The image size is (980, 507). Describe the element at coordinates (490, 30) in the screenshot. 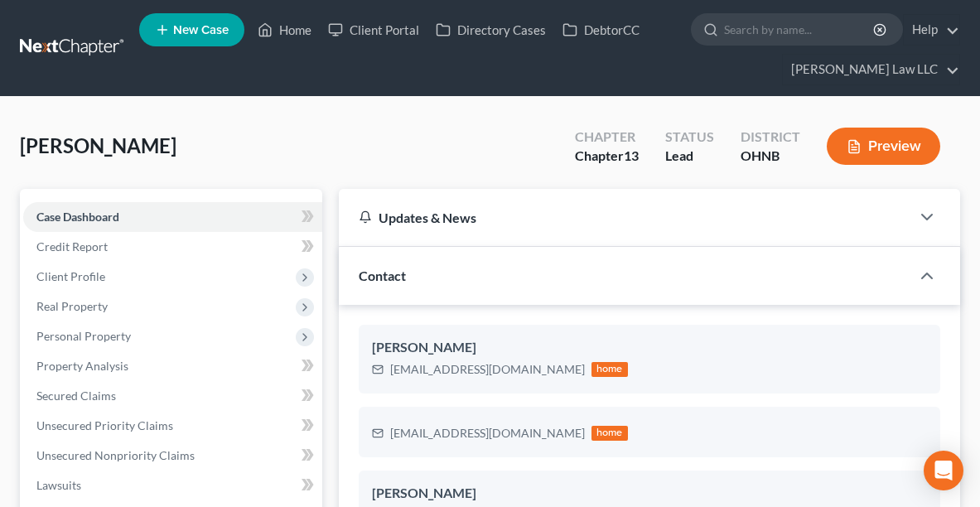

I see `a: Directory Cases` at that location.